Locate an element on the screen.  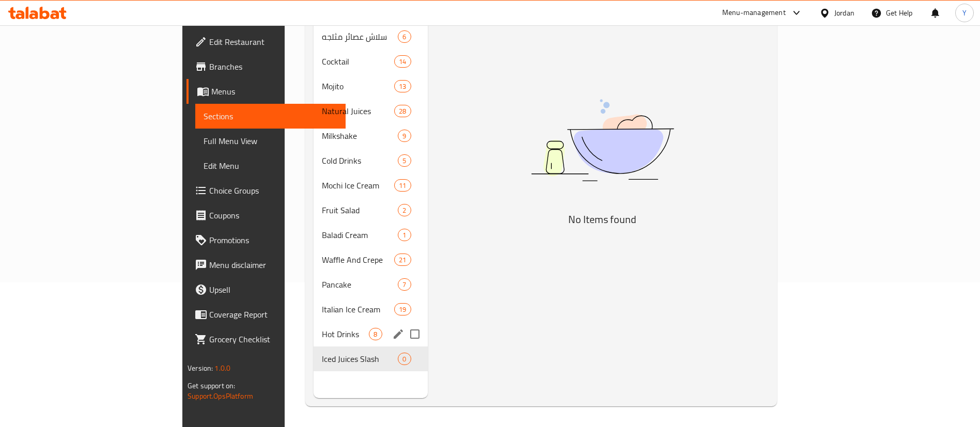
span: Choice Groups is located at coordinates (273, 191).